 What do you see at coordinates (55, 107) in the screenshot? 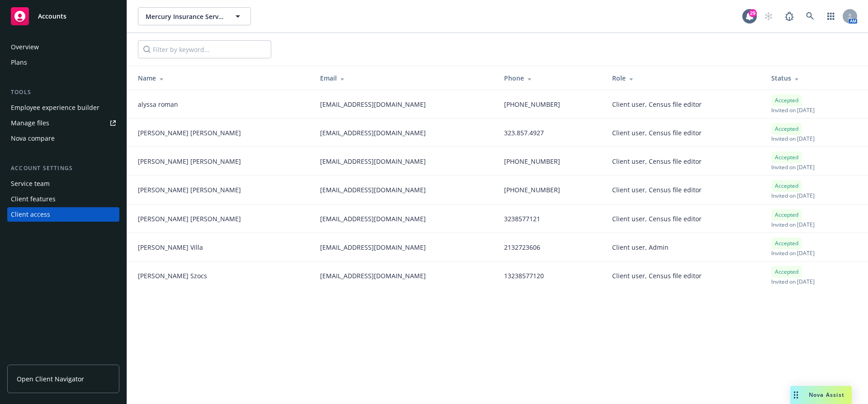
I see `div: Employee experience builder` at bounding box center [55, 107].